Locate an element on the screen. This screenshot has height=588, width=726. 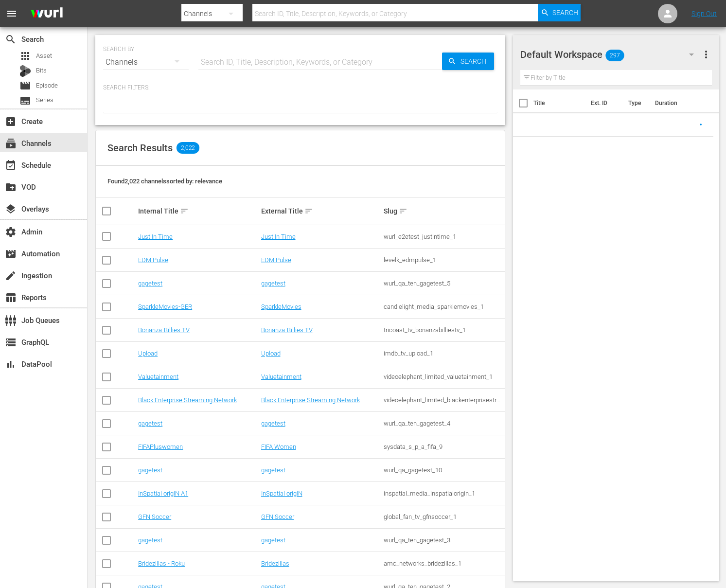
a: SparkleMovies is located at coordinates (281, 307).